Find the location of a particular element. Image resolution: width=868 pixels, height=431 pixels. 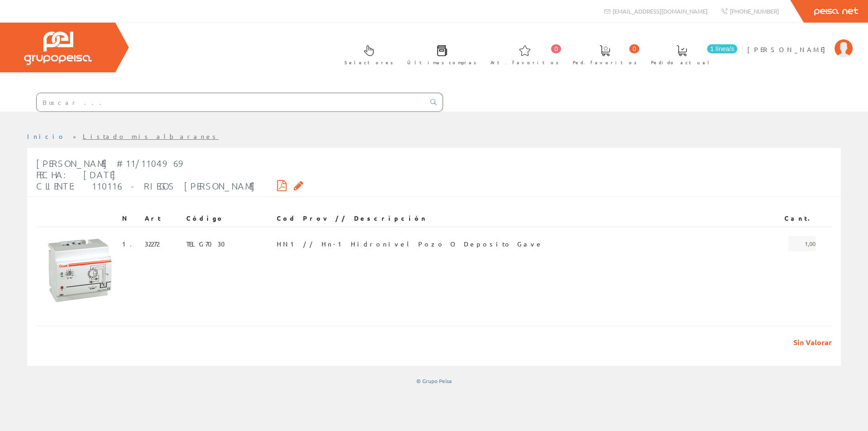

span: 1,00 is located at coordinates (802, 244).